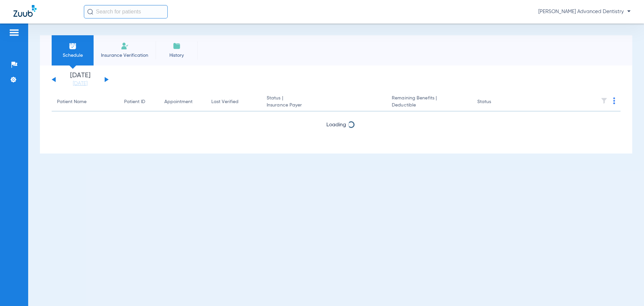  What do you see at coordinates (324, 102) in the screenshot?
I see `th: Status |` at bounding box center [324, 102].